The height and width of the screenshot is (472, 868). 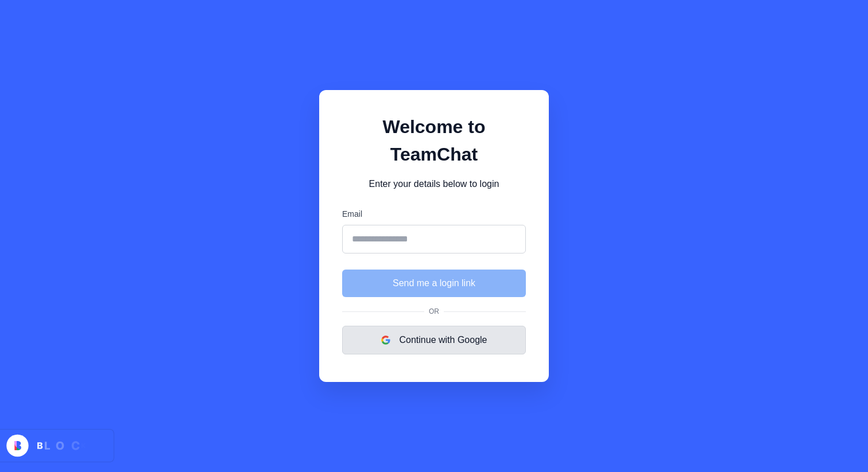 I want to click on button: Continue with Google, so click(x=434, y=341).